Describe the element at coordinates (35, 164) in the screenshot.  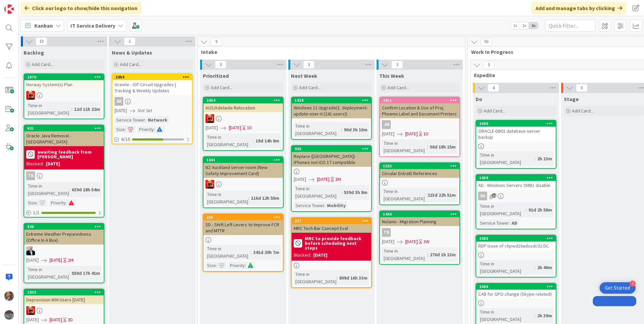
I see `div: Blocked:` at that location.